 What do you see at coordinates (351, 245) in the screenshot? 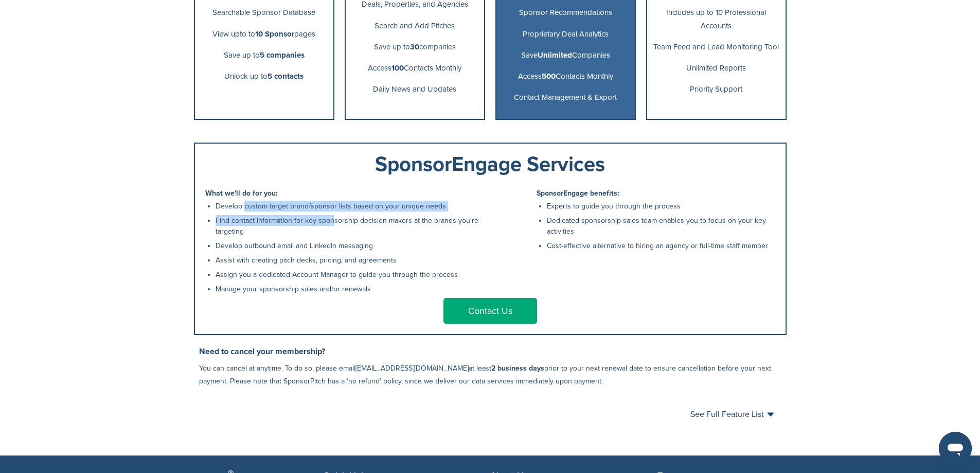
I see `li: Develop outbound email and LinkedIn messaging` at bounding box center [351, 245].